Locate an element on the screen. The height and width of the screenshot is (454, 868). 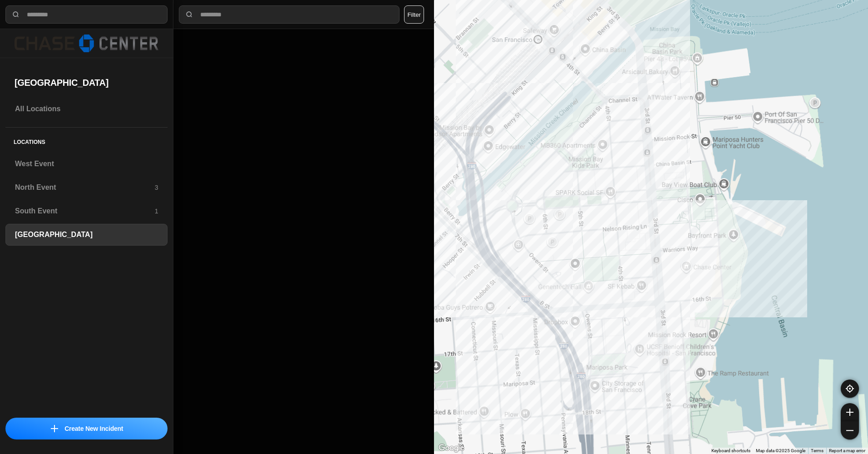
a: North Event3 is located at coordinates (86, 188).